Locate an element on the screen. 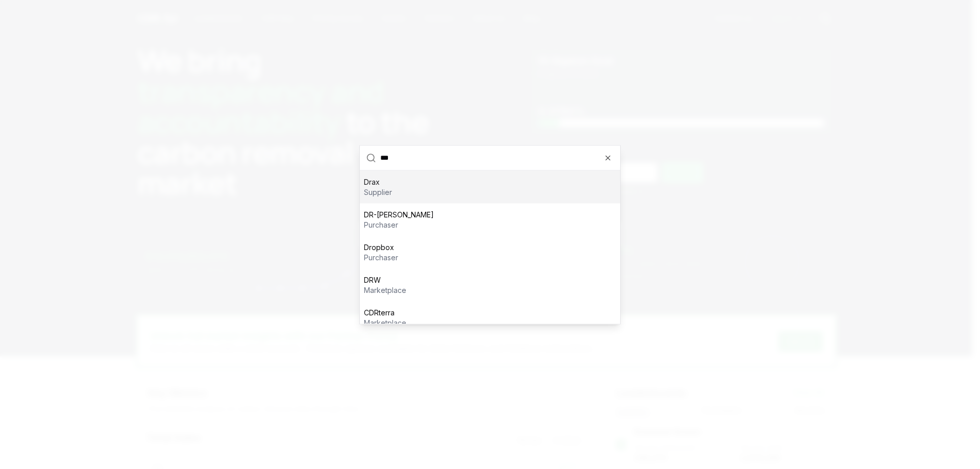 This screenshot has width=980, height=469. p: DRW is located at coordinates (385, 280).